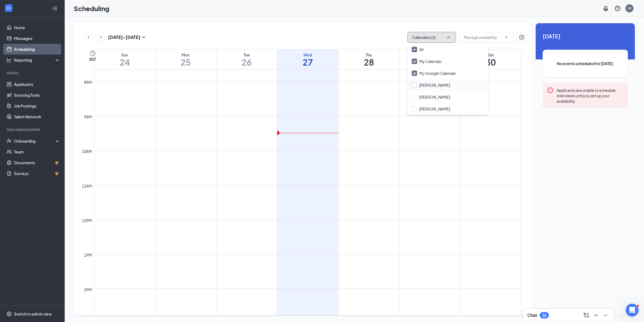  I want to click on div: 36, so click(544, 315).